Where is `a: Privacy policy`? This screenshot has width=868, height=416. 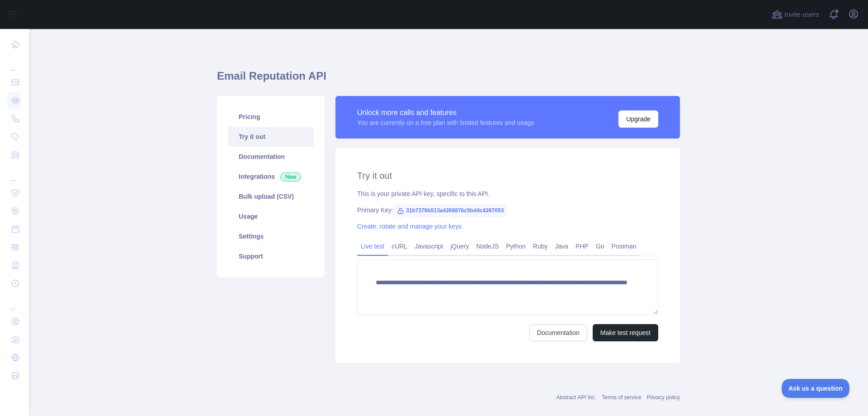
a: Privacy policy is located at coordinates (663, 397).